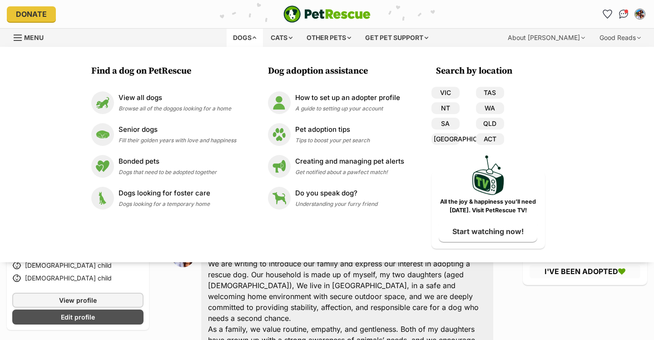 The width and height of the screenshot is (654, 340). Describe the element at coordinates (327, 14) in the screenshot. I see `a: PetRescue` at that location.